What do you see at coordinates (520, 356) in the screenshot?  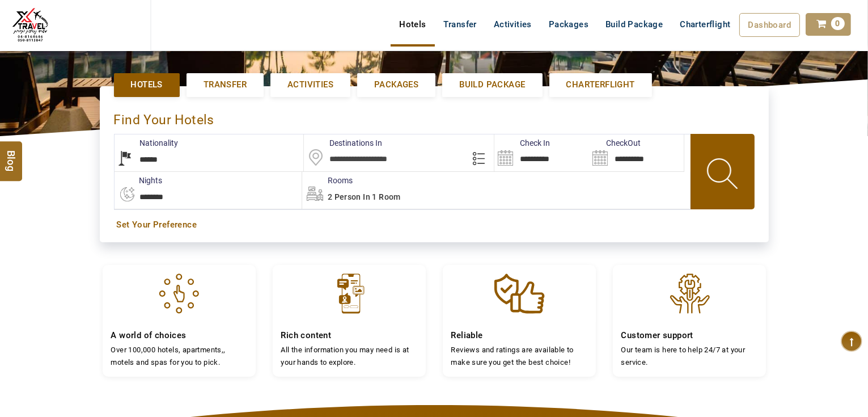 I see `p: Reviews and ratings are available to make sure you get the best choice!` at bounding box center [520, 356].